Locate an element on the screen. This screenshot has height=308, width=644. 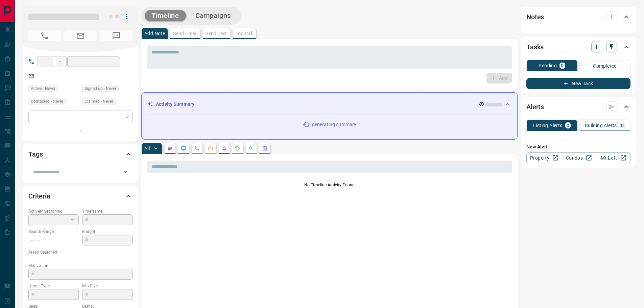
button: Campaigns is located at coordinates (213, 16).